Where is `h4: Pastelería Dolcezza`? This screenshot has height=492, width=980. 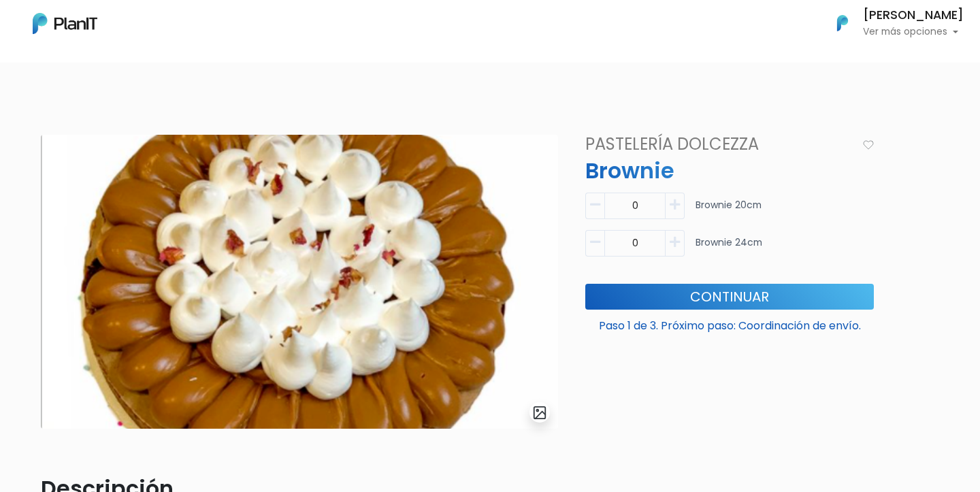 h4: Pastelería Dolcezza is located at coordinates (717, 144).